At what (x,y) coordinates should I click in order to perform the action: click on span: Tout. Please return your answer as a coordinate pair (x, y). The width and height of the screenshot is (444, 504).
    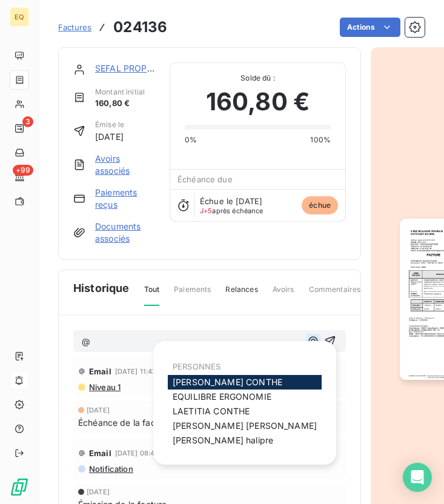
    Looking at the image, I should click on (152, 295).